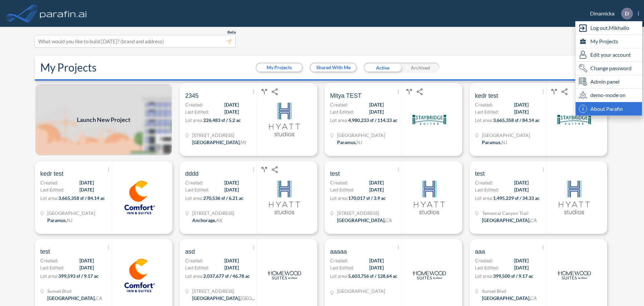 This screenshot has width=644, height=306. What do you see at coordinates (420, 67) in the screenshot?
I see `div: Archived` at bounding box center [420, 67].